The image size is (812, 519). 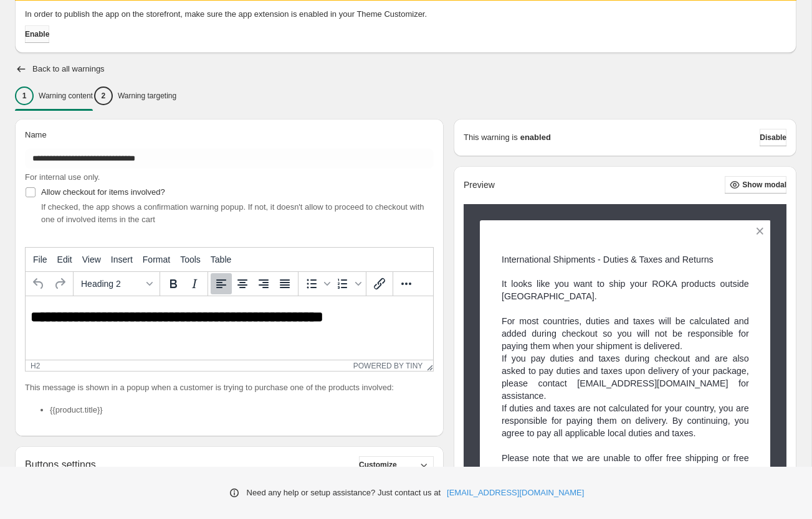 I want to click on button: More..., so click(x=406, y=284).